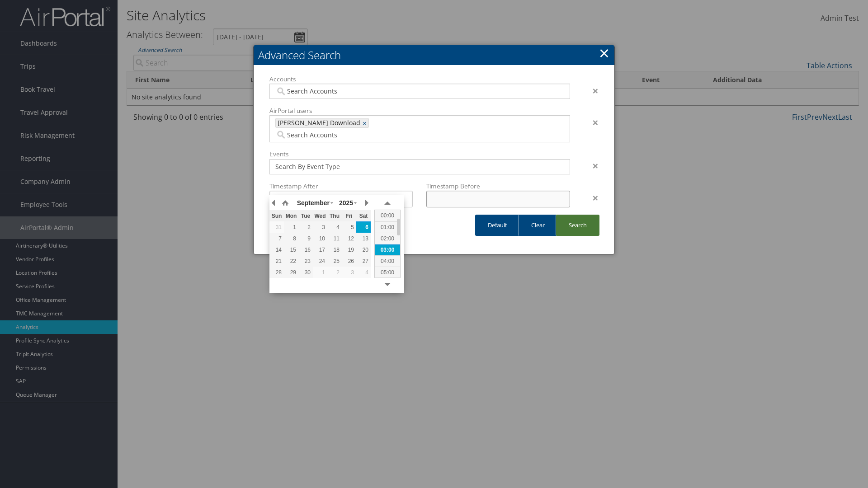  I want to click on label: Timestamp After, so click(341, 187).